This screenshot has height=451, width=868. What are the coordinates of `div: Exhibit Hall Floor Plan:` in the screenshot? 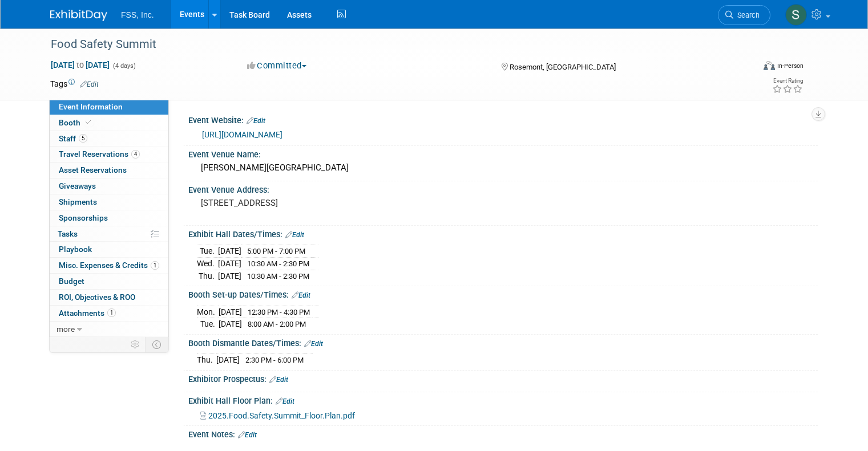 It's located at (503, 400).